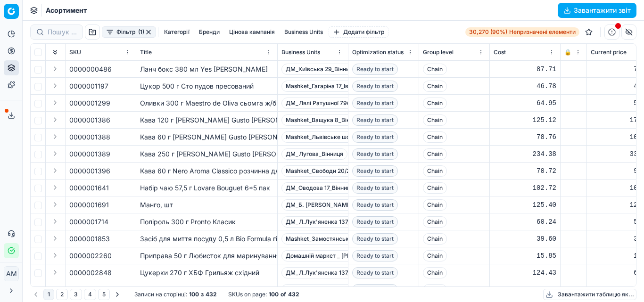  Describe the element at coordinates (55, 52) in the screenshot. I see `button: Розгорнути все` at that location.